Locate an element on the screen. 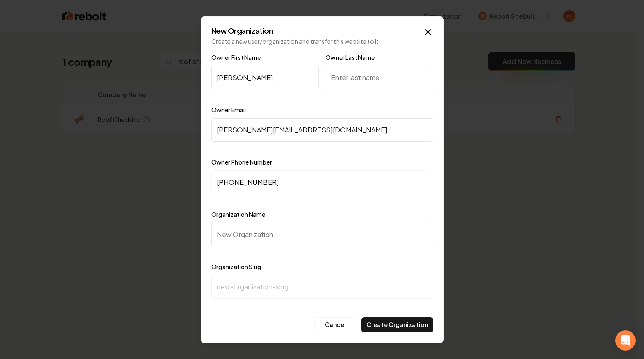 The width and height of the screenshot is (644, 359). label: Owner Email is located at coordinates (228, 110).